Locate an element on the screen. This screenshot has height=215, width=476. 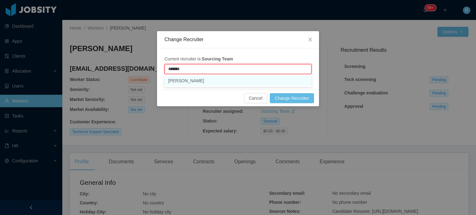
strong: Sourcing Team is located at coordinates (217, 59).